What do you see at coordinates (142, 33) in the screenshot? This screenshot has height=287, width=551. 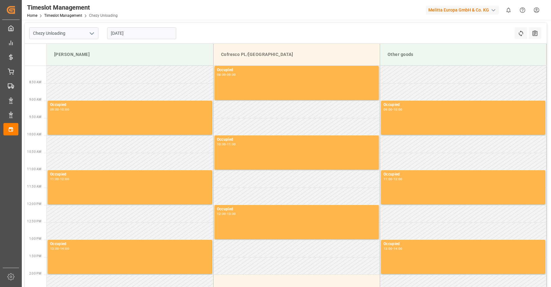 I see `input: DD-MM-YYYY` at bounding box center [142, 33].